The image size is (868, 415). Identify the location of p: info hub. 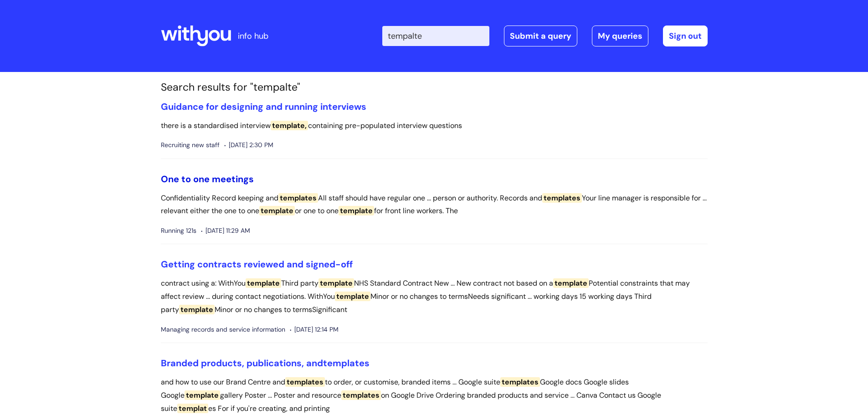
(253, 36).